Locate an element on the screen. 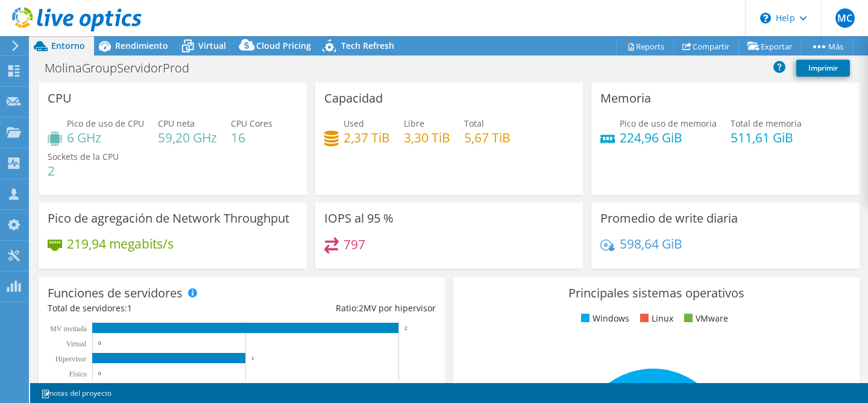  a: Compartir is located at coordinates (706, 46).